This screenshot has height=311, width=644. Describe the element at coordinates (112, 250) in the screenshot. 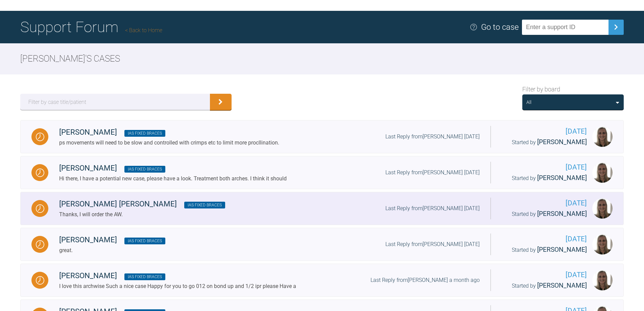

I see `div: great.` at that location.